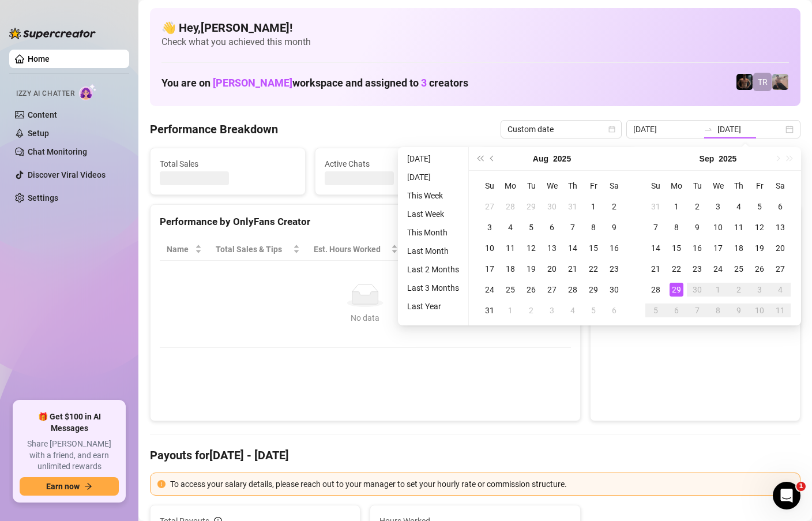 This screenshot has width=812, height=521. I want to click on span: Total Sales & Tips, so click(253, 249).